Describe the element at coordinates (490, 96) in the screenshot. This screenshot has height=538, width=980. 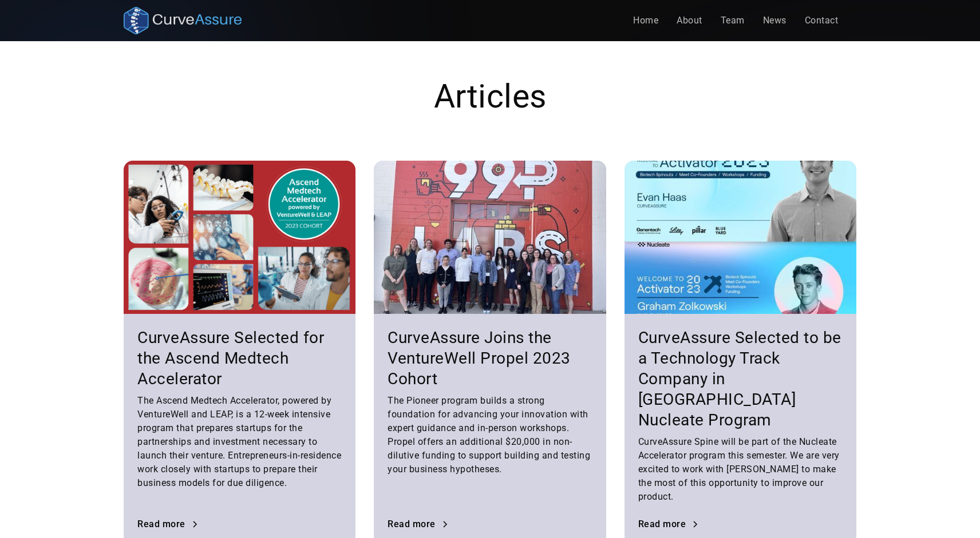
I see `h1: Articles` at that location.